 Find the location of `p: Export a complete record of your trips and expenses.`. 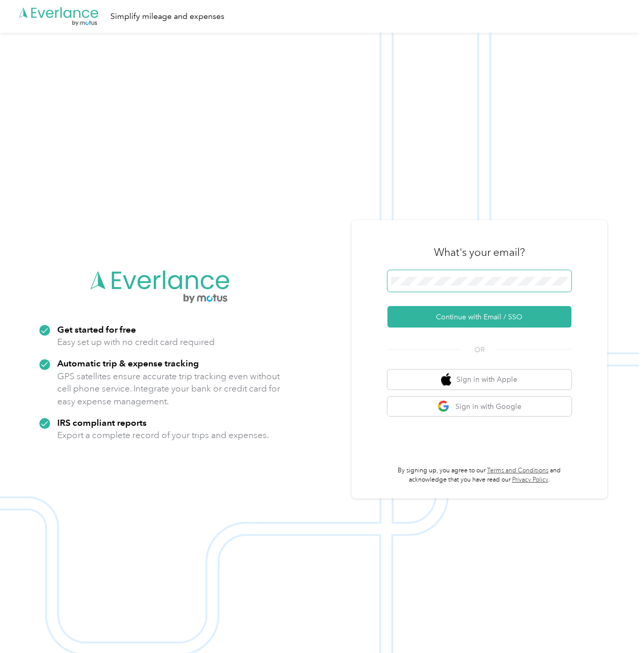

p: Export a complete record of your trips and expenses. is located at coordinates (163, 435).